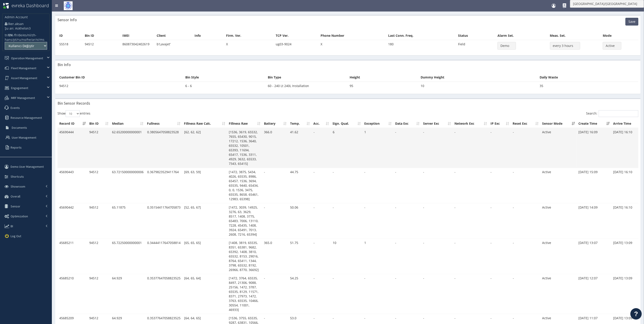 This screenshot has width=644, height=324. I want to click on td: 55518, so click(70, 46).